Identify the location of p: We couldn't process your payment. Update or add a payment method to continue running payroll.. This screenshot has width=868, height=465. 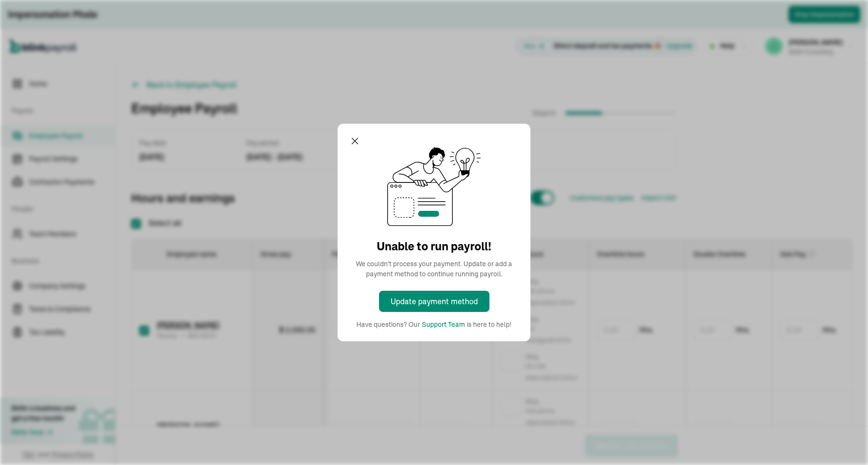
(434, 269).